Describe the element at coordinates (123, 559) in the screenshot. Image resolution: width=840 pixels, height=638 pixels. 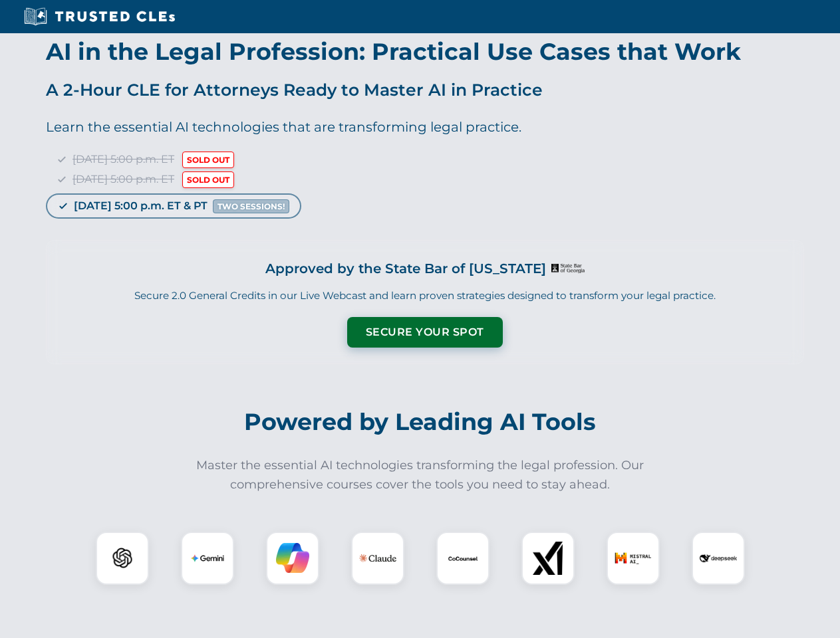
I see `img: ChatGPT Logo` at that location.